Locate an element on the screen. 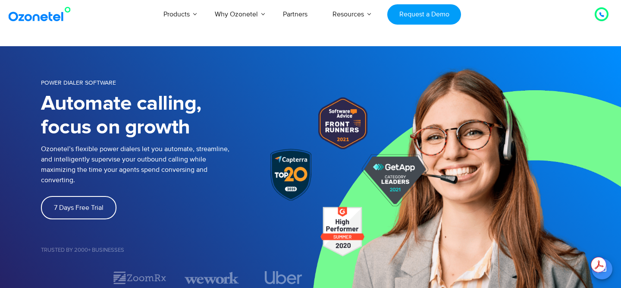 The width and height of the screenshot is (621, 288). h1: Automate calling, focus on growth is located at coordinates (135, 116).